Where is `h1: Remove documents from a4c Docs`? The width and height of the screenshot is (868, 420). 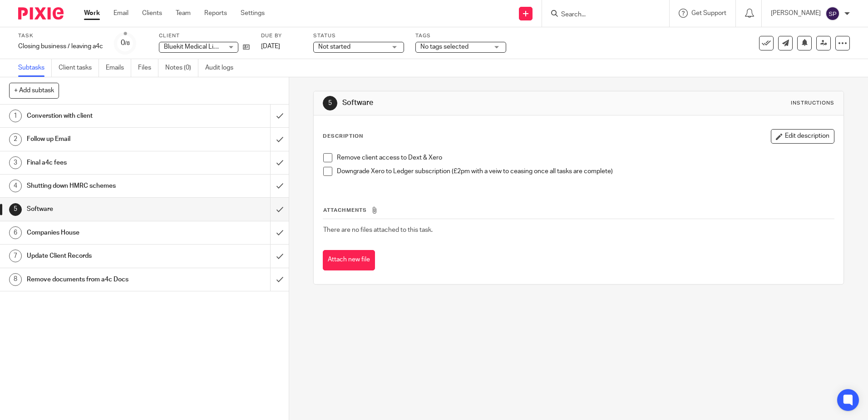
h1: Remove documents from a4c Docs is located at coordinates (105, 279).